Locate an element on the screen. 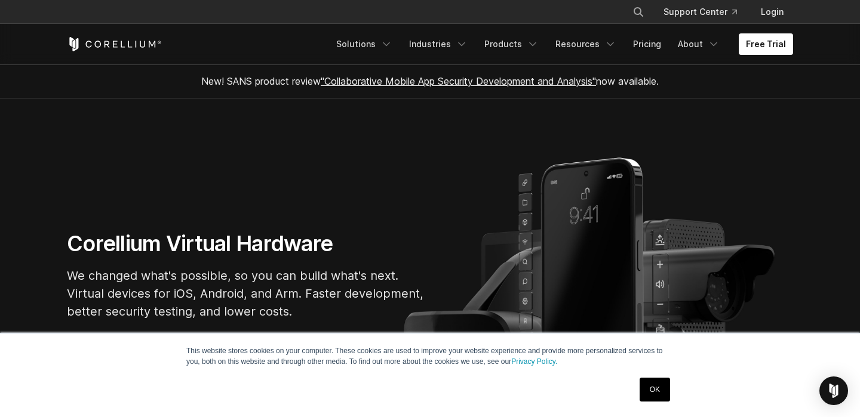  a: Login is located at coordinates (772, 12).